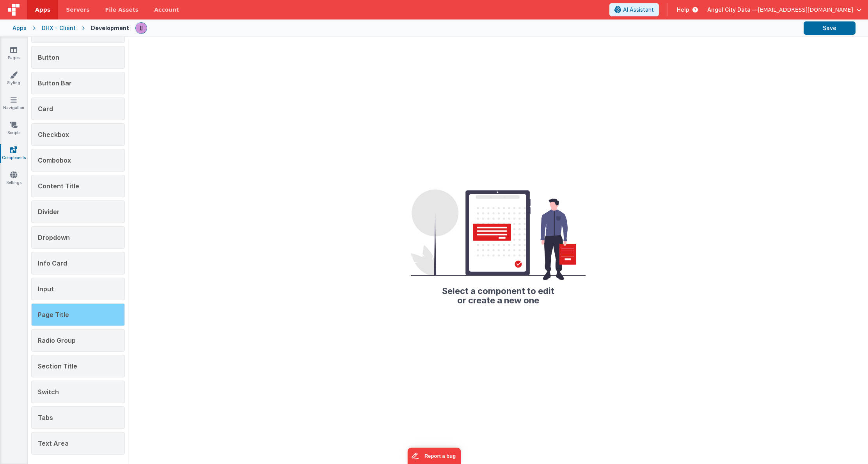 The image size is (868, 464). Describe the element at coordinates (43, 10) in the screenshot. I see `span: Apps` at that location.